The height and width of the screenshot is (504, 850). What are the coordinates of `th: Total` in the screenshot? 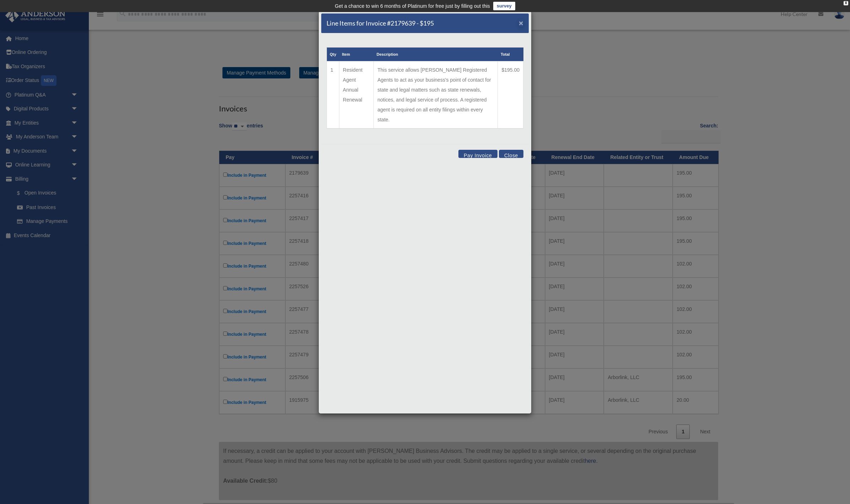 It's located at (510, 55).